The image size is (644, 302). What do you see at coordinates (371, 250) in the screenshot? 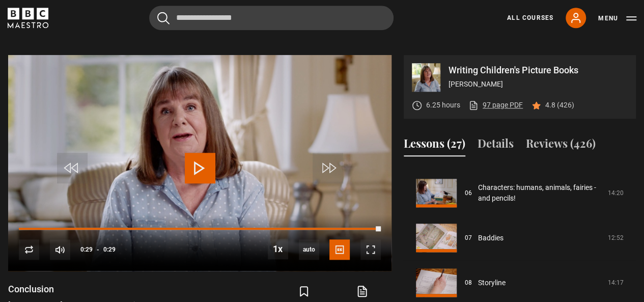
I see `button: Fullscreen` at bounding box center [371, 250].